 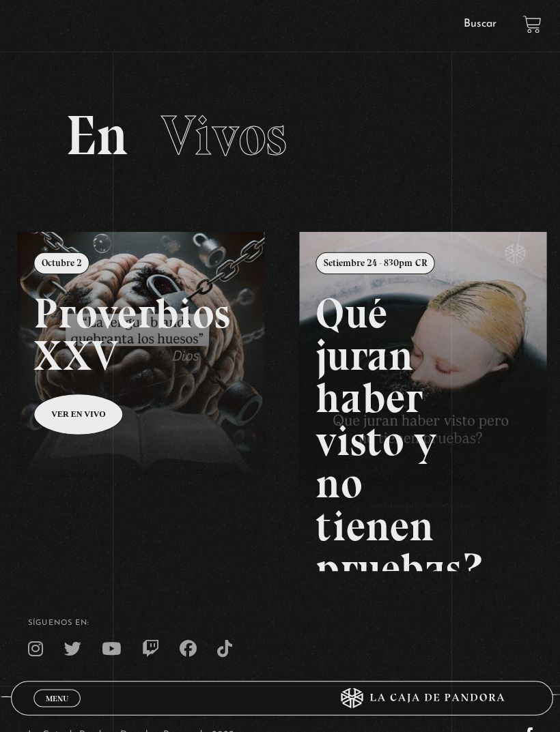 What do you see at coordinates (57, 694) in the screenshot?
I see `span: Menu` at bounding box center [57, 694].